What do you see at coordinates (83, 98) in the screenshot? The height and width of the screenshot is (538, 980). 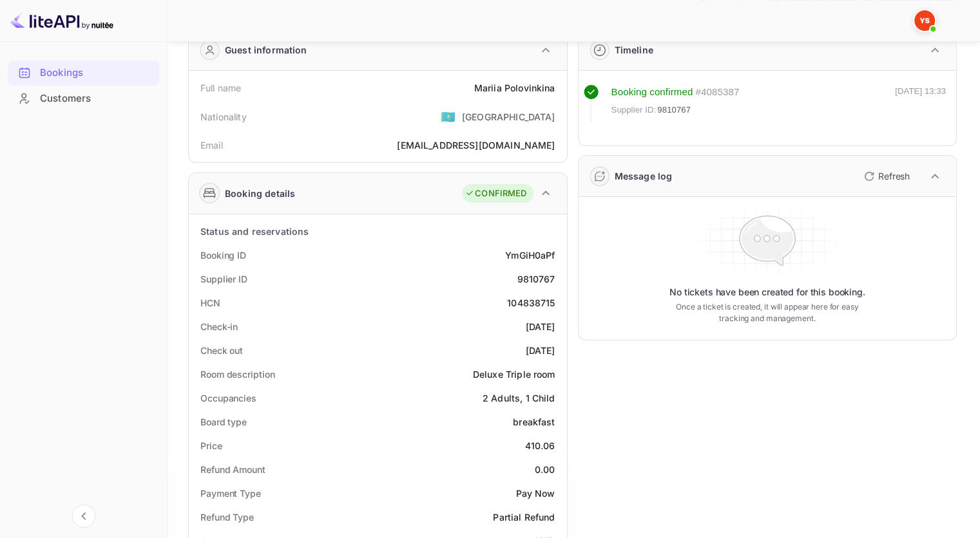 I see `a: Customers` at bounding box center [83, 98].